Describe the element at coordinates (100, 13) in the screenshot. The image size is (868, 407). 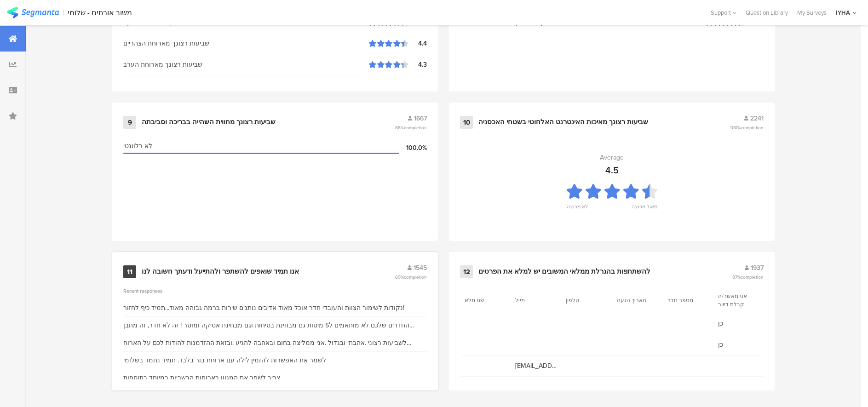
I see `div: משוב אורחים - שלומי` at that location.